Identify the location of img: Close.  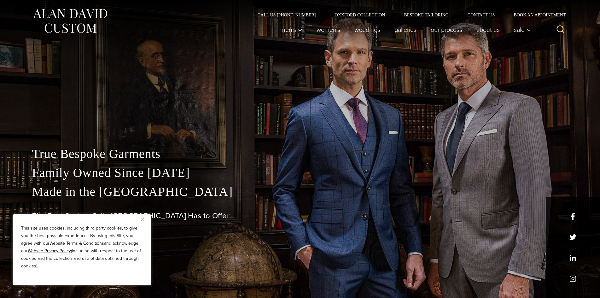
(142, 219).